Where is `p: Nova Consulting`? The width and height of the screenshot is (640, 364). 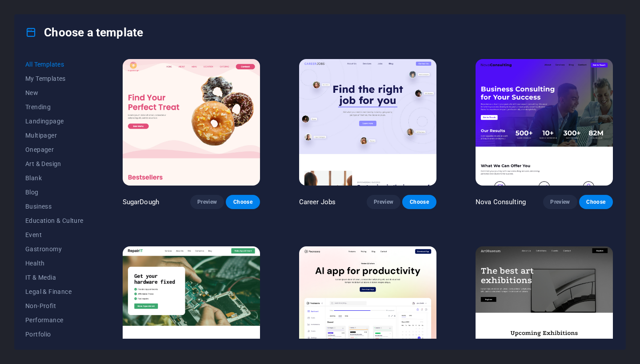 p: Nova Consulting is located at coordinates (501, 202).